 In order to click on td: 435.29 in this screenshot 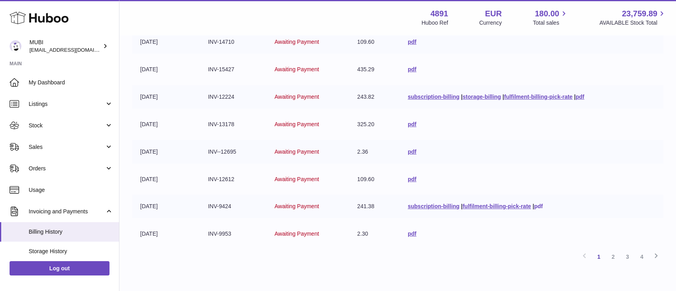, I will do `click(374, 69)`.